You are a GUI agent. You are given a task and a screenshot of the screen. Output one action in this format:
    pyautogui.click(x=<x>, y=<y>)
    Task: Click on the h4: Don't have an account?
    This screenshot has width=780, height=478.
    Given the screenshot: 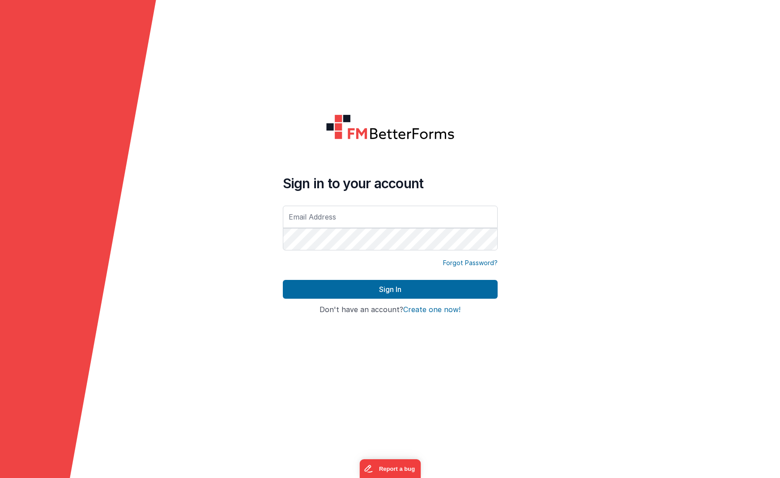 What is the action you would take?
    pyautogui.click(x=390, y=310)
    